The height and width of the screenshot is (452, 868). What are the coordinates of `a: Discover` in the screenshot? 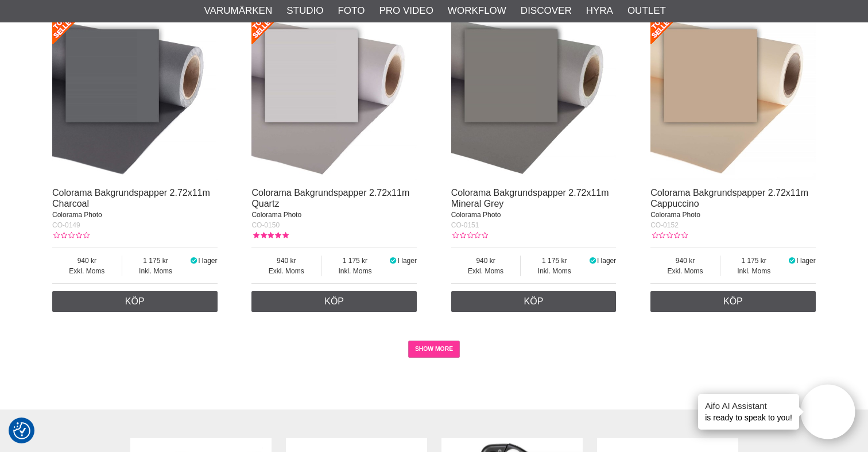 It's located at (546, 11).